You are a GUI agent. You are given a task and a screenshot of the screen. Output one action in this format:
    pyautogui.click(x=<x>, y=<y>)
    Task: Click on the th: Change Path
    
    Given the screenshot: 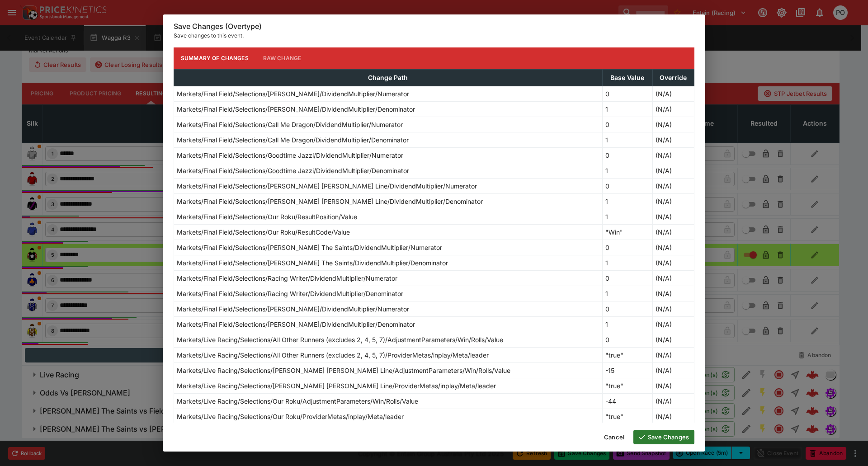 What is the action you would take?
    pyautogui.click(x=388, y=78)
    